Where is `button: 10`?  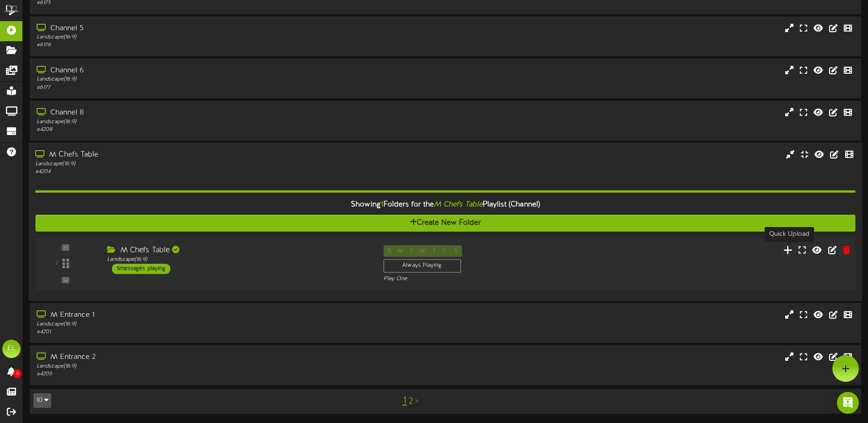 button: 10 is located at coordinates (42, 401).